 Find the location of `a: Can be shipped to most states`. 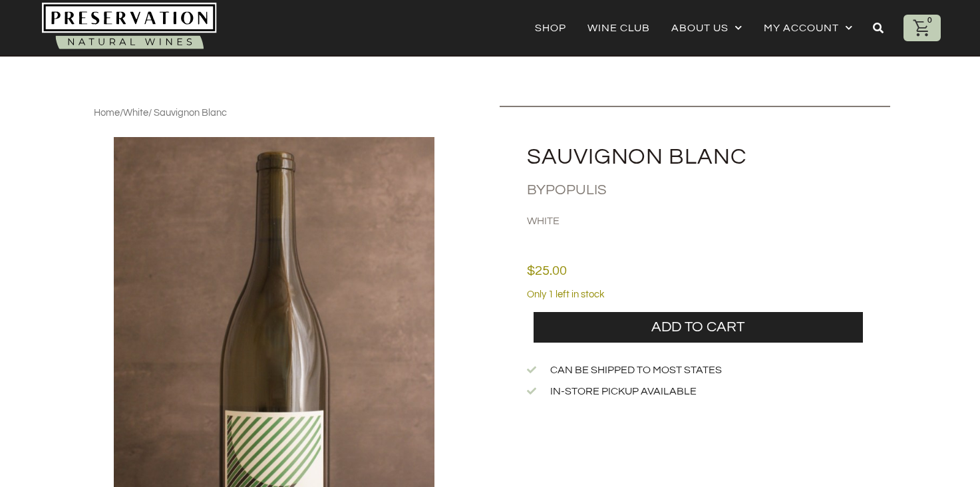

a: Can be shipped to most states is located at coordinates (694, 370).